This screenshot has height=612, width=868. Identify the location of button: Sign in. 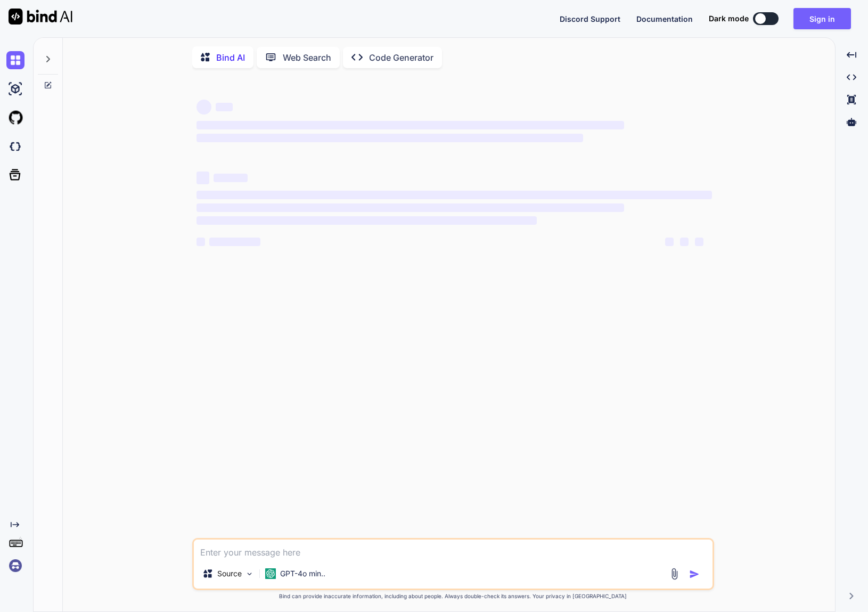
(822, 19).